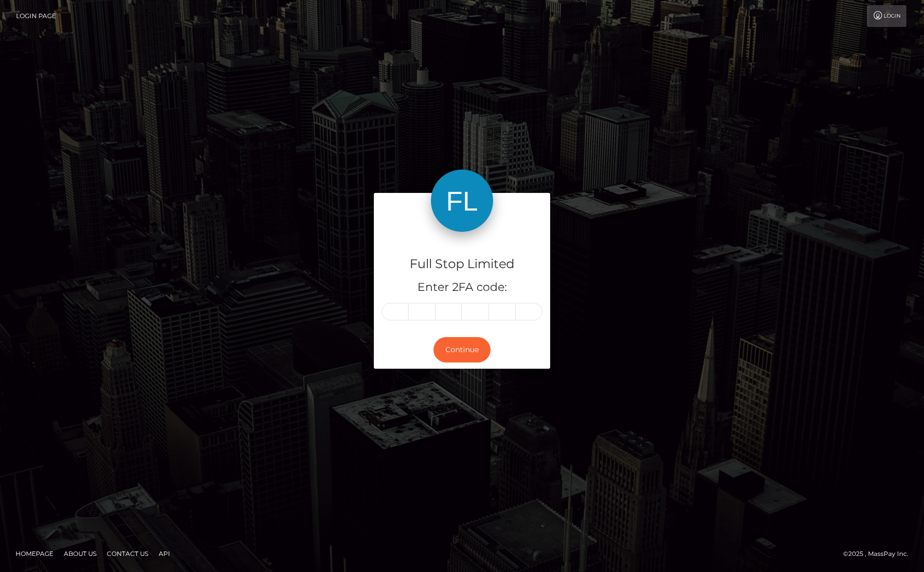  I want to click on a: Homepage, so click(34, 554).